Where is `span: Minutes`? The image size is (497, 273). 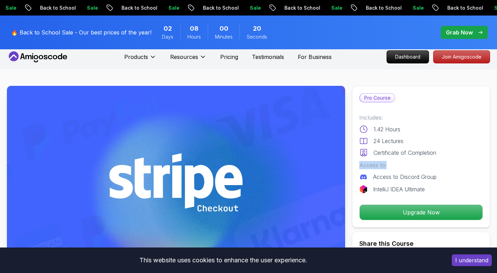
span: Minutes is located at coordinates (223, 37).